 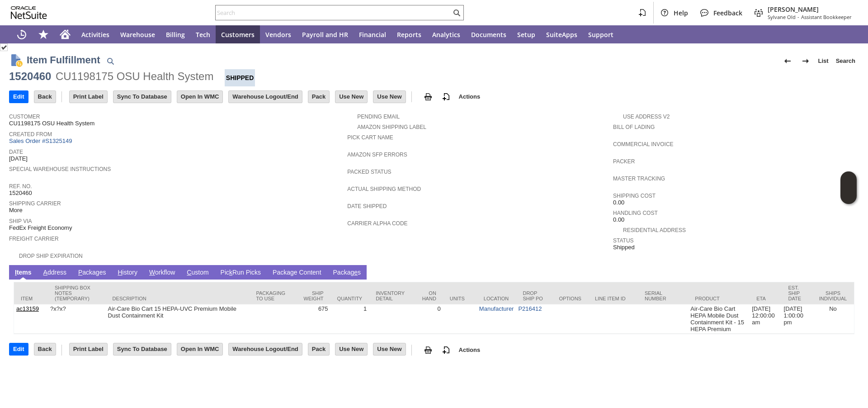 What do you see at coordinates (356, 272) in the screenshot?
I see `span: e` at bounding box center [356, 272].